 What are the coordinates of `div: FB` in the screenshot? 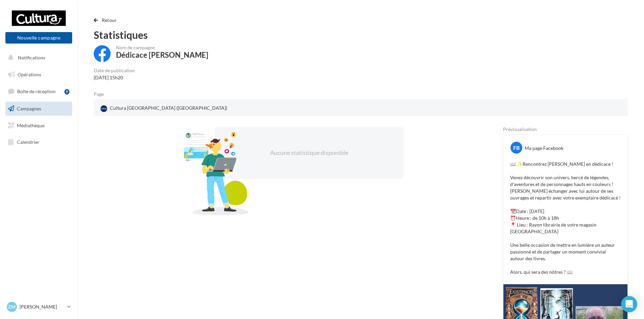 It's located at (516, 147).